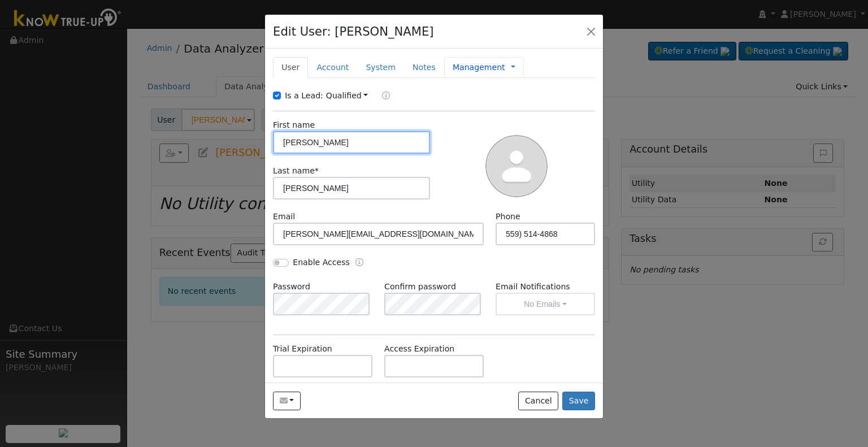 This screenshot has height=447, width=868. I want to click on button: greg_grizzell@yahoo.com, so click(287, 401).